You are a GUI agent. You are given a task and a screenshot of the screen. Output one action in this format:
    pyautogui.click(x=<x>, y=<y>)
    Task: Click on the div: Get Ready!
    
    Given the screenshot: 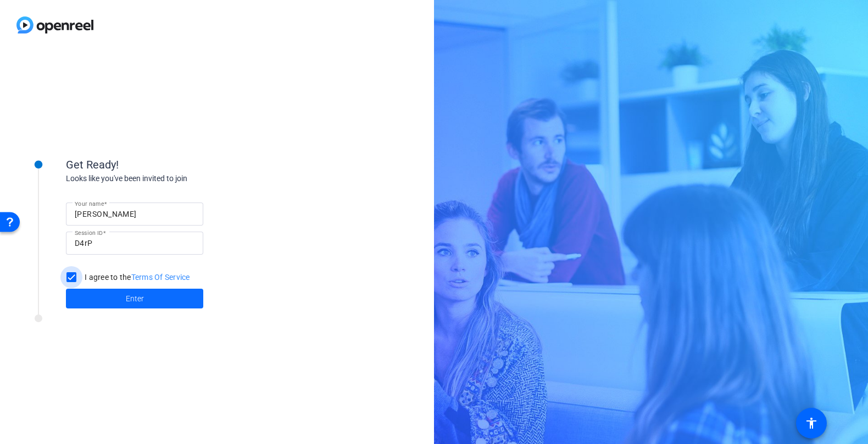 What is the action you would take?
    pyautogui.click(x=176, y=164)
    